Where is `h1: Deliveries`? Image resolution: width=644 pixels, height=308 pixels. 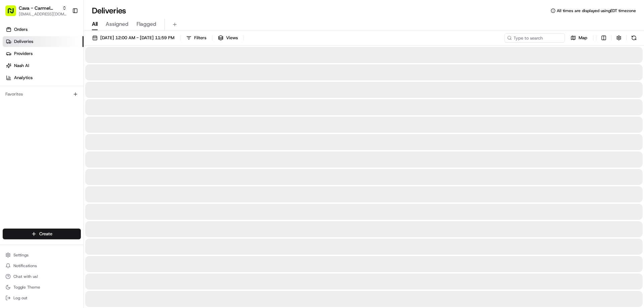 h1: Deliveries is located at coordinates (109, 10).